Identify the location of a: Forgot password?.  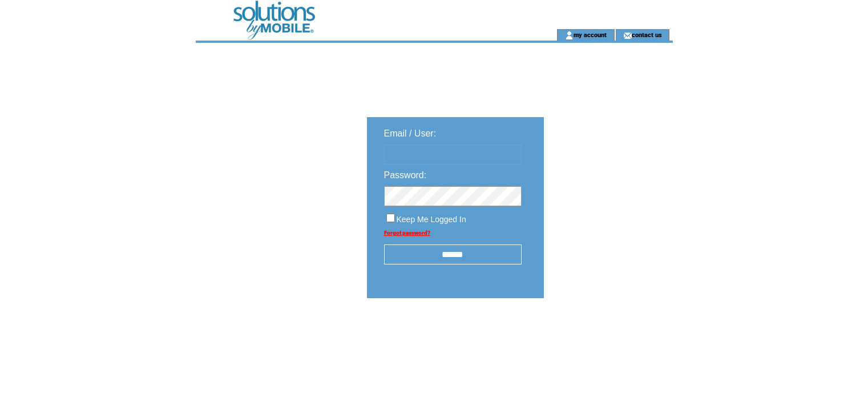
(407, 233).